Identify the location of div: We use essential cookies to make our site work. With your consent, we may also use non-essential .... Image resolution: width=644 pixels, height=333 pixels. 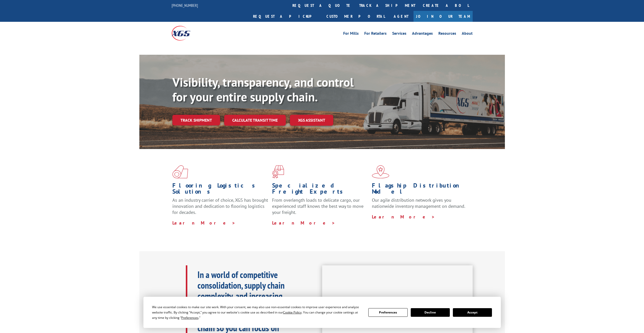
(257, 312).